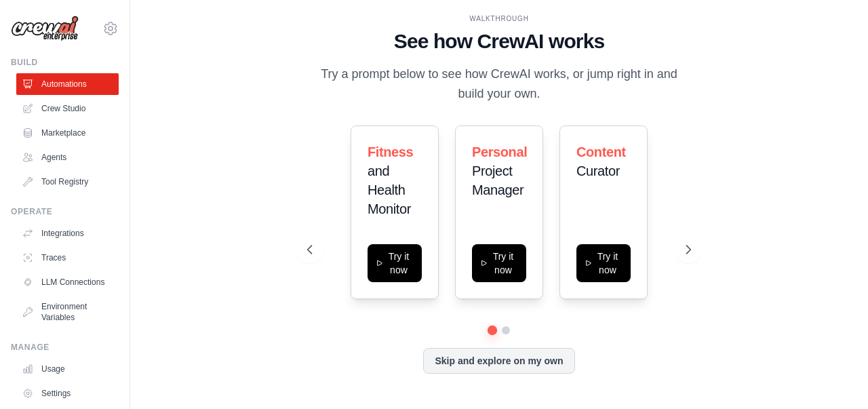 This screenshot has height=409, width=868. What do you see at coordinates (390, 152) in the screenshot?
I see `span: Fitness` at bounding box center [390, 152].